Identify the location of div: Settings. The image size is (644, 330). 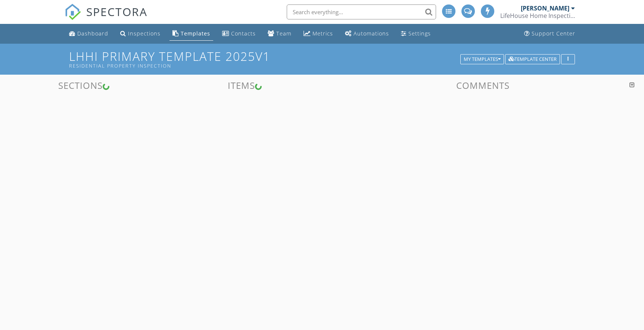
(420, 33).